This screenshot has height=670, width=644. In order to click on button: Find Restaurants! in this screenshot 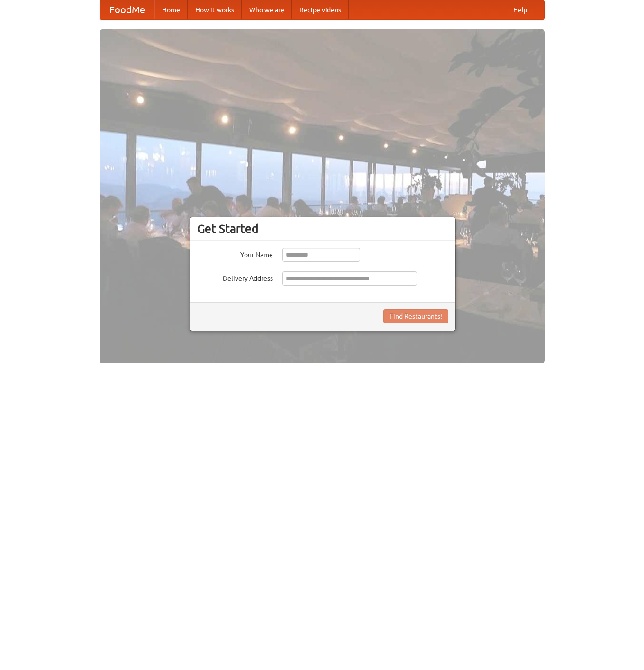, I will do `click(416, 317)`.